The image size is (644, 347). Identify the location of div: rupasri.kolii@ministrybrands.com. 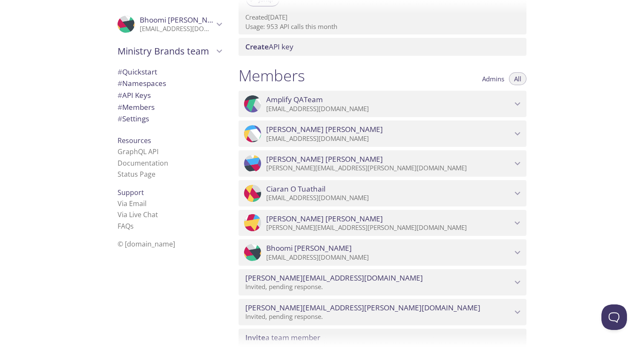
(383, 282).